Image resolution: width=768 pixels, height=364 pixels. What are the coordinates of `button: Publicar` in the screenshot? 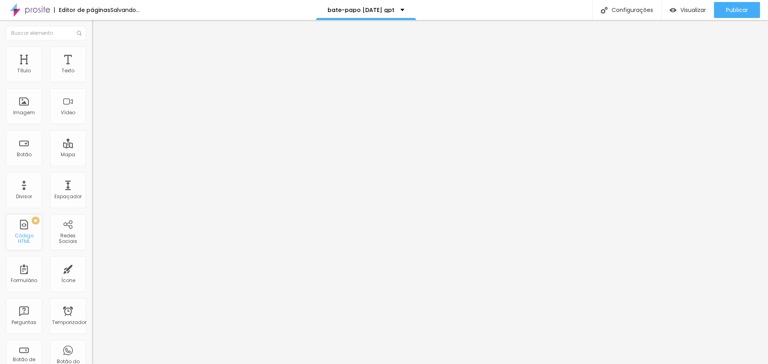 It's located at (737, 10).